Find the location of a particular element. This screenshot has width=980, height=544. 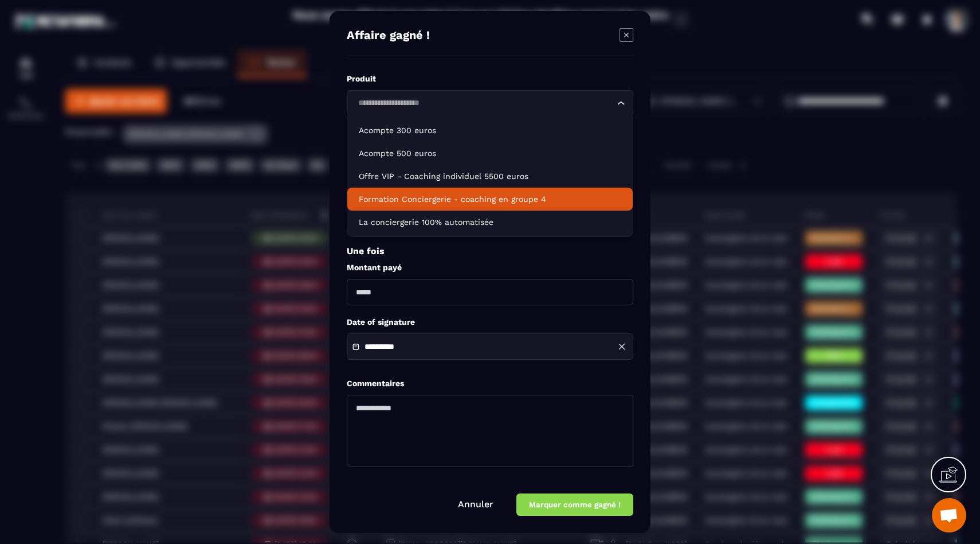

label: Produit is located at coordinates (490, 79).